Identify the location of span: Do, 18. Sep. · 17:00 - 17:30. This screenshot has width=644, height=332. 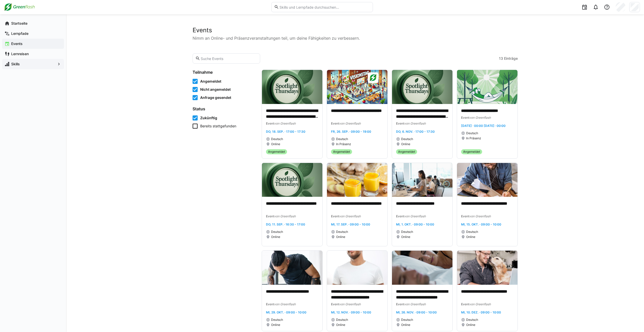
(285, 132).